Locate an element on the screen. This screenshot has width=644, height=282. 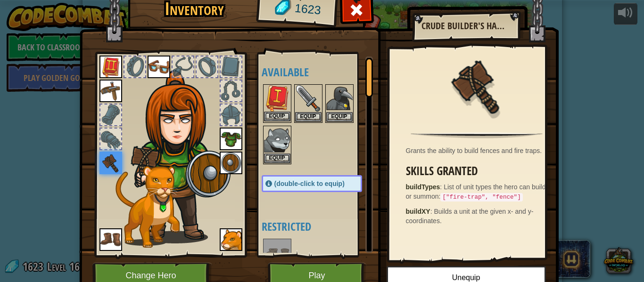
img: hr.png is located at coordinates (476, 135).